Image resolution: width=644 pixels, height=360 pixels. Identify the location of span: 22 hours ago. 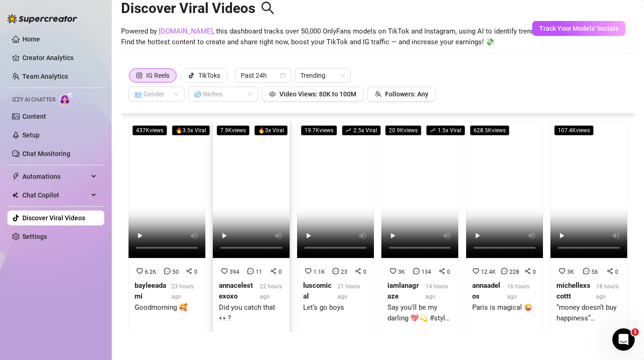
(271, 291).